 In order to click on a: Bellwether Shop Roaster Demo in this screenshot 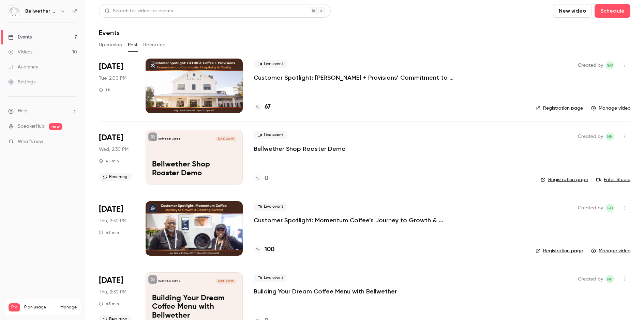, I will do `click(300, 149)`.